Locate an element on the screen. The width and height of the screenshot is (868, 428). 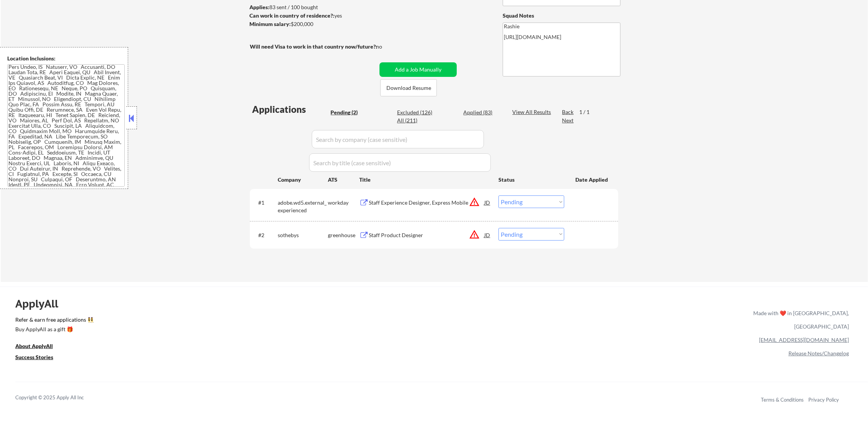
div: ApplyAll is located at coordinates (41, 303).